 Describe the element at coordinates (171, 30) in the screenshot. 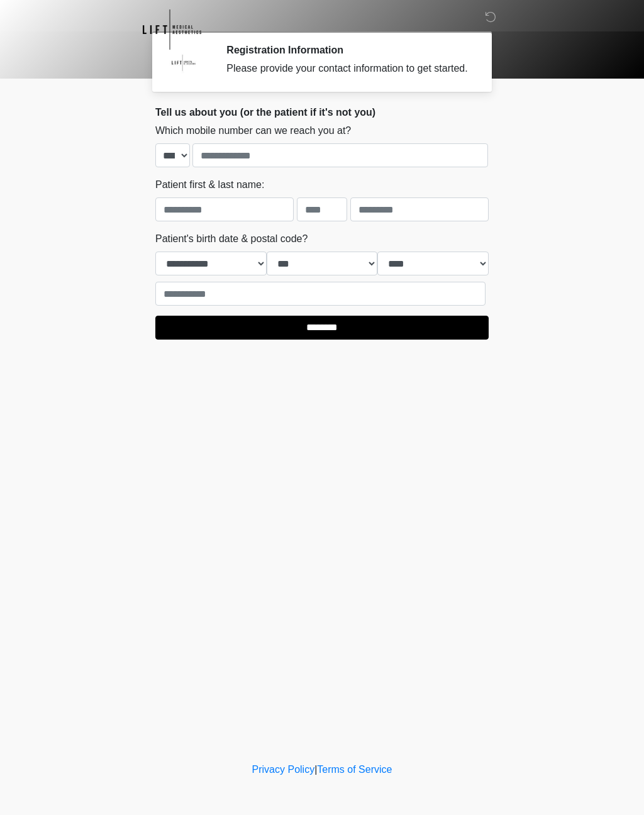

I see `img: Lift Medical Aesthetics Logo` at that location.